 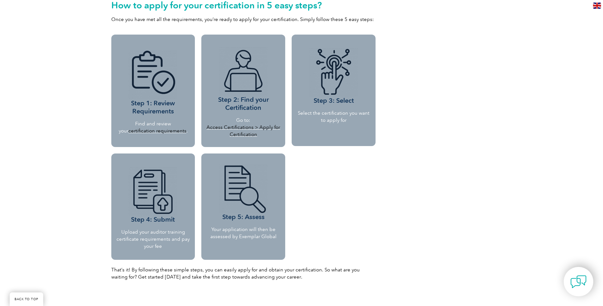 What do you see at coordinates (153, 195) in the screenshot?
I see `h3: Step 4: Submit` at bounding box center [153, 195].